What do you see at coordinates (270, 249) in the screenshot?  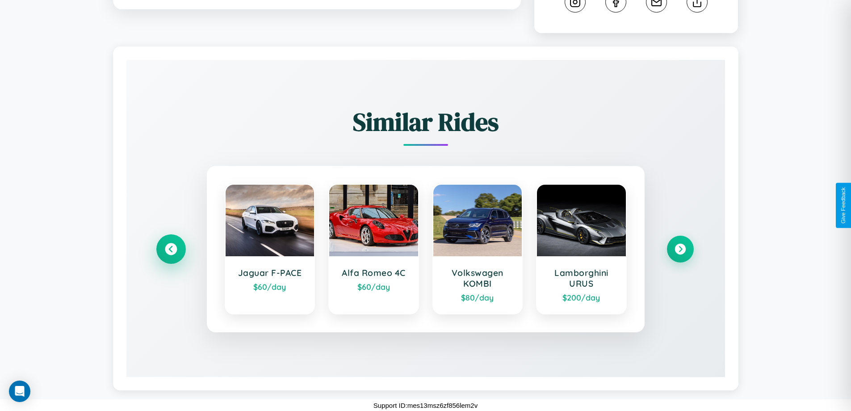 I see `a: Jaguar F-PACE$60/day` at bounding box center [270, 249].